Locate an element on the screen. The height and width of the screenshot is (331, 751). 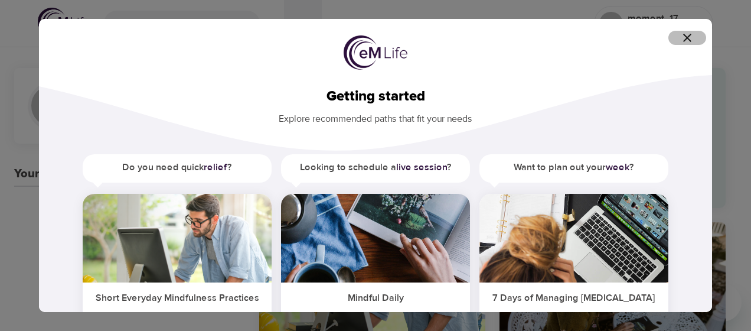
a: relief is located at coordinates (216, 167).